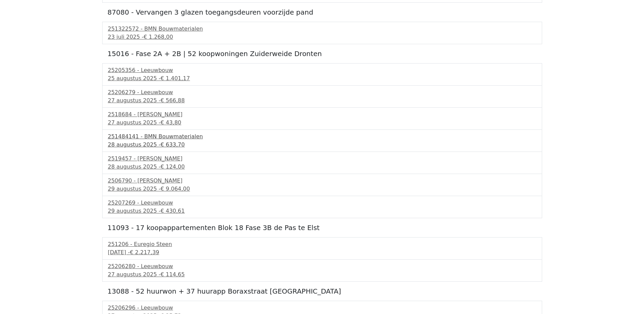  What do you see at coordinates (172, 100) in the screenshot?
I see `span: € 566,88` at bounding box center [172, 100].